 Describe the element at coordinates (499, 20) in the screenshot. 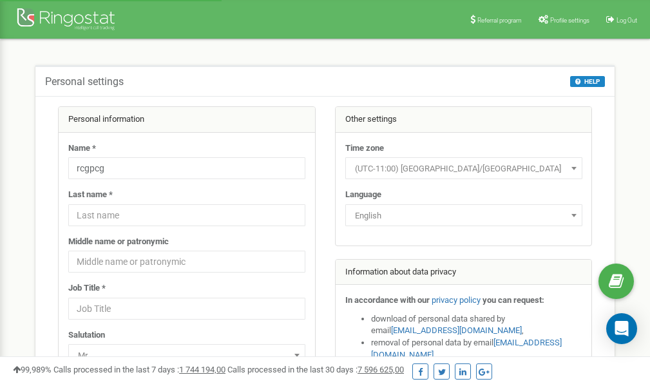

I see `span: Referral program` at that location.